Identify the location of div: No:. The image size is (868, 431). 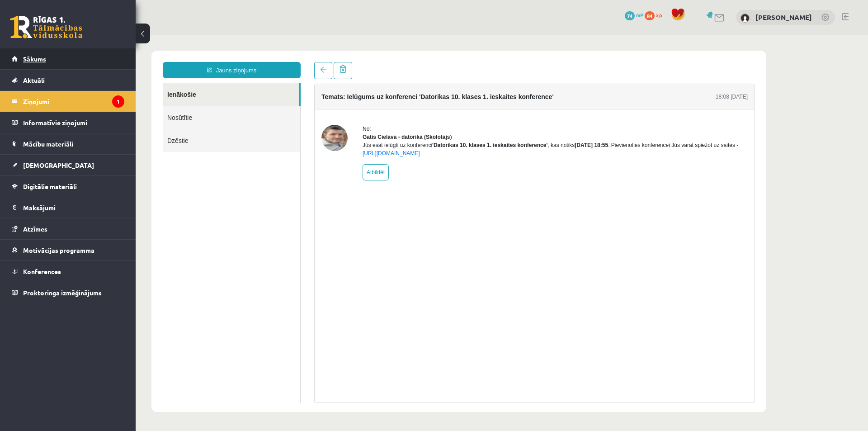
(419, 94).